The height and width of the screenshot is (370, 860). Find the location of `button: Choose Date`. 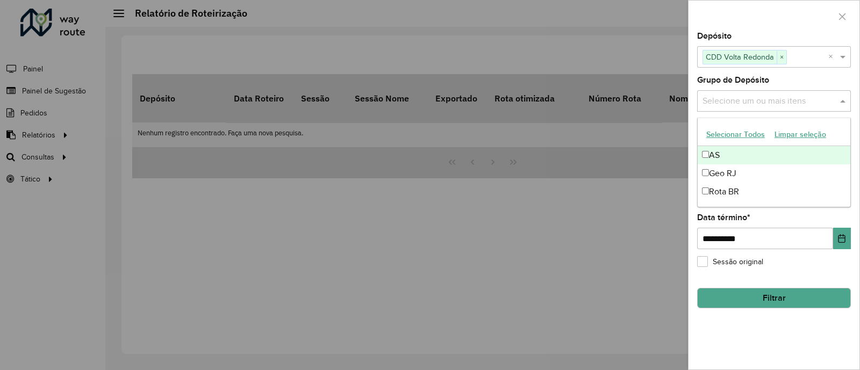

button: Choose Date is located at coordinates (841, 239).